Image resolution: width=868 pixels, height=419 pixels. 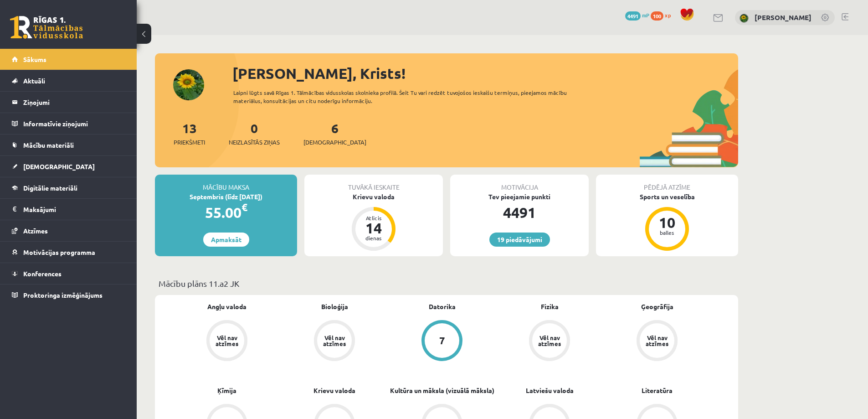 What do you see at coordinates (226, 213) in the screenshot?
I see `div: 55.00` at bounding box center [226, 213].